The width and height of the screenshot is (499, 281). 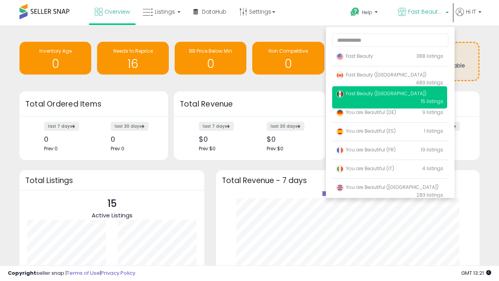 I want to click on span: Non Competitive, so click(x=288, y=51).